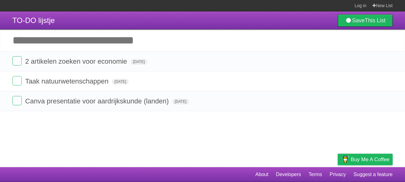 This screenshot has height=182, width=405. I want to click on a: Terms, so click(315, 174).